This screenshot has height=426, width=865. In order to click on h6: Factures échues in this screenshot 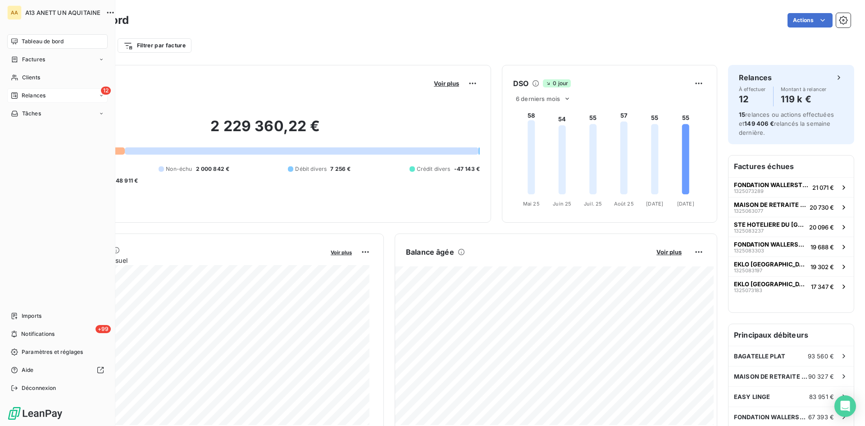, I will do `click(791, 166)`.